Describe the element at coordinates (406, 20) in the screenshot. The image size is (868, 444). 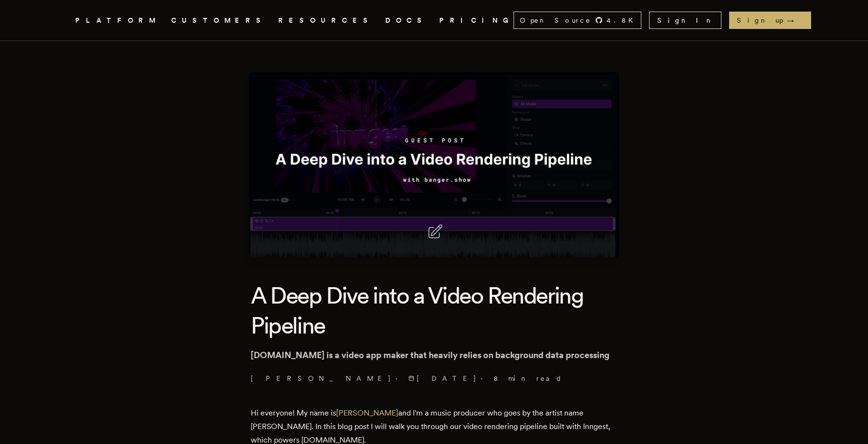
I see `a: DOCS` at that location.